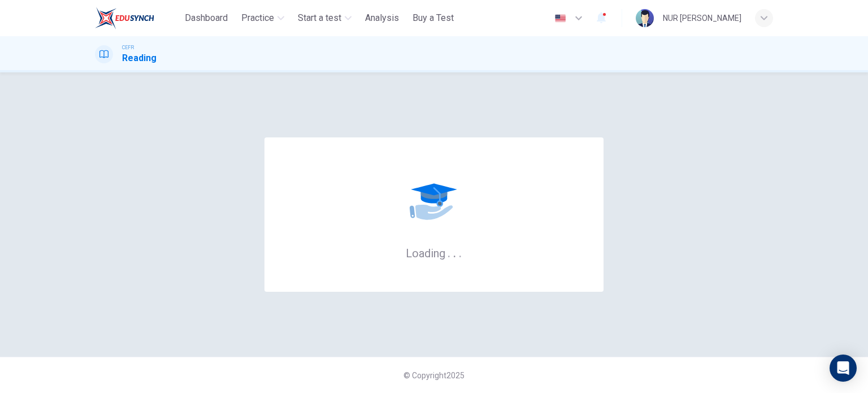  Describe the element at coordinates (206, 18) in the screenshot. I see `span: Dashboard` at that location.